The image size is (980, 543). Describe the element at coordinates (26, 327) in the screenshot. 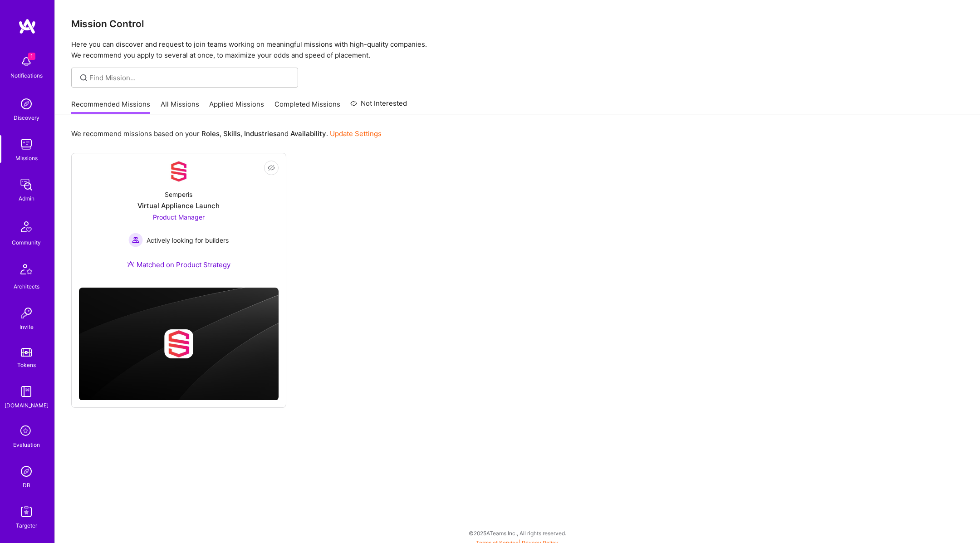

I see `div: Invite` at that location.